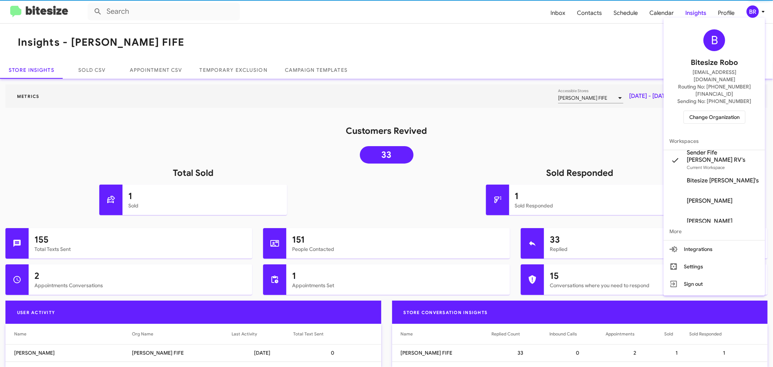 The height and width of the screenshot is (367, 773). I want to click on span: Bitesize Robo, so click(714, 63).